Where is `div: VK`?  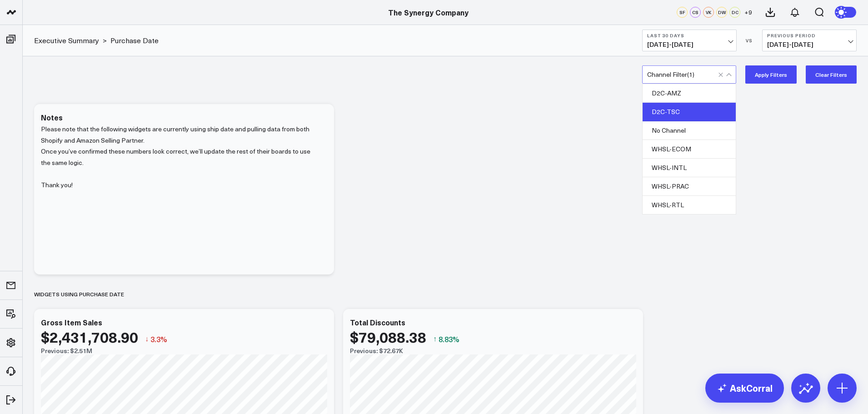 div: VK is located at coordinates (708, 13).